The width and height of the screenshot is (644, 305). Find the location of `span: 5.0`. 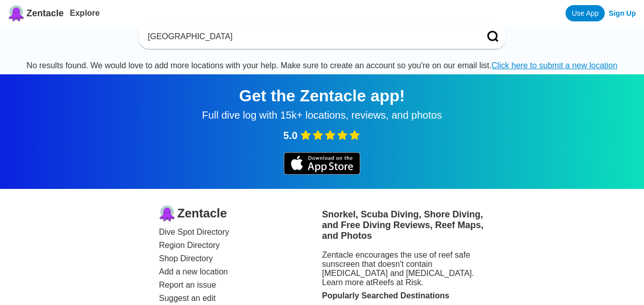

span: 5.0 is located at coordinates (290, 136).